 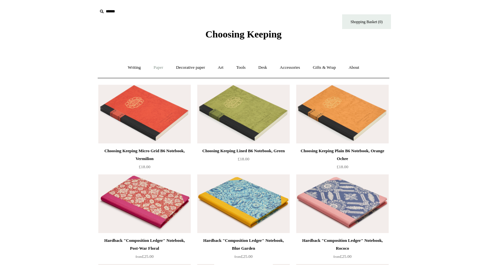 What do you see at coordinates (263, 67) in the screenshot?
I see `a: Desk` at bounding box center [263, 67].